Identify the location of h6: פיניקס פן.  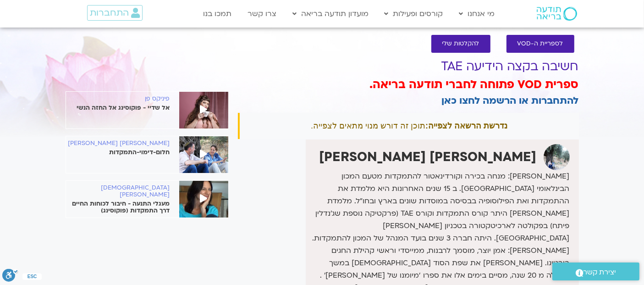
(118, 99).